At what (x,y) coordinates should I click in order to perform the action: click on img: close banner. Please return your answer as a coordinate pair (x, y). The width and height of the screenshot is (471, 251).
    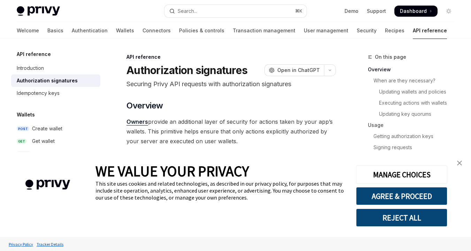
    Looking at the image, I should click on (459, 163).